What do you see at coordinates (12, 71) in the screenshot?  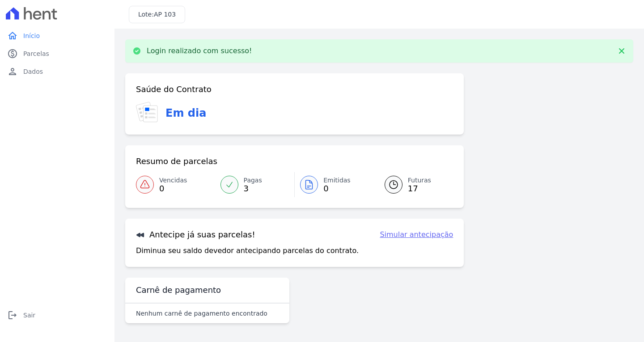 I see `i: person` at bounding box center [12, 71].